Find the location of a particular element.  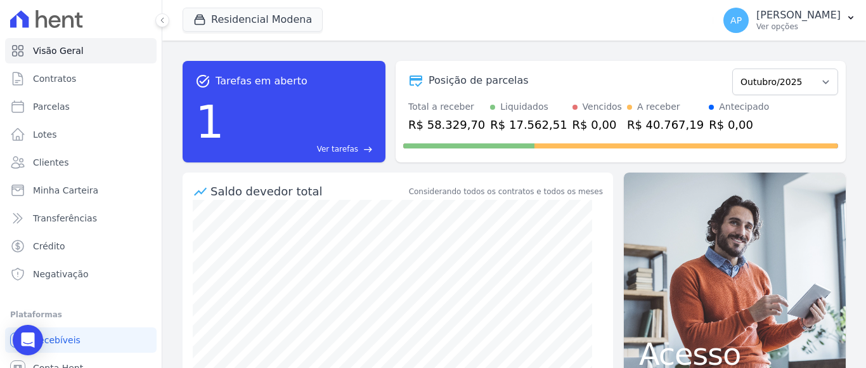

span: Transferências is located at coordinates (65, 218).